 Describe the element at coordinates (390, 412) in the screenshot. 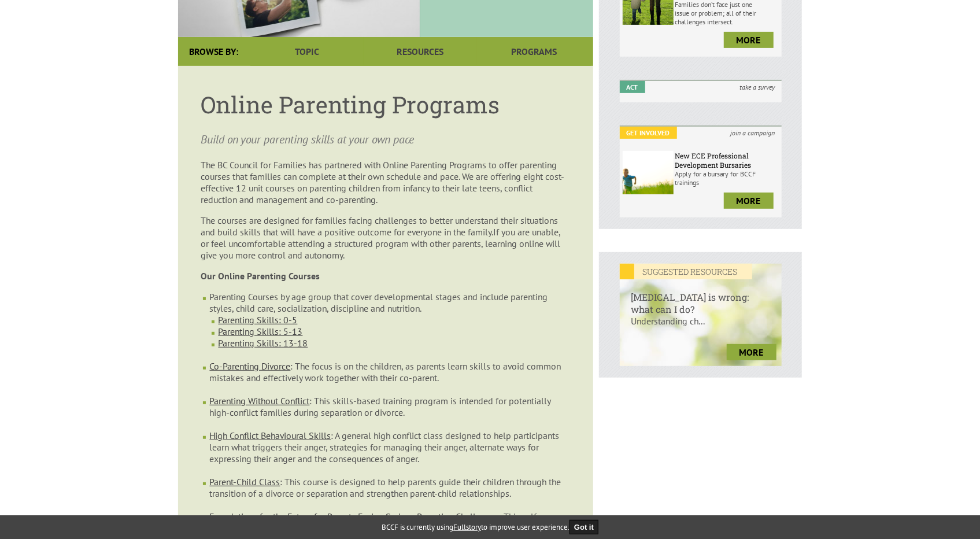

I see `li: : This skills-based training program is intended for potentially high-conflict families during se...` at that location.